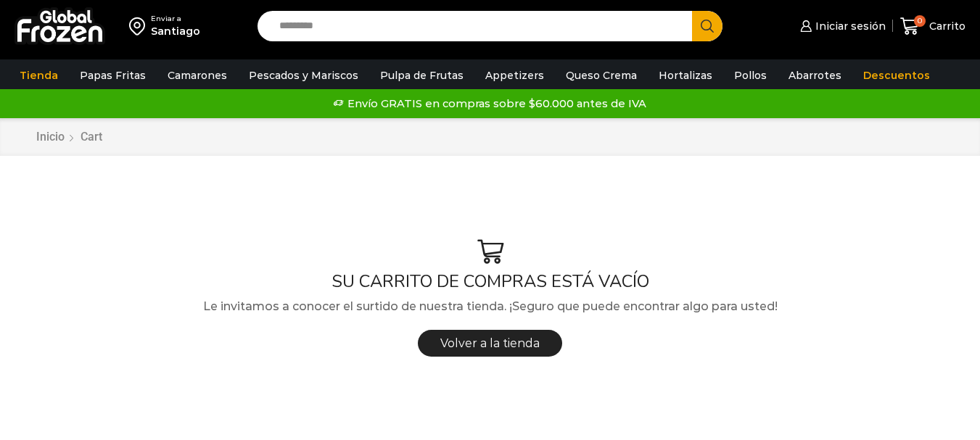 The image size is (980, 440). Describe the element at coordinates (514, 75) in the screenshot. I see `a: Appetizers` at that location.